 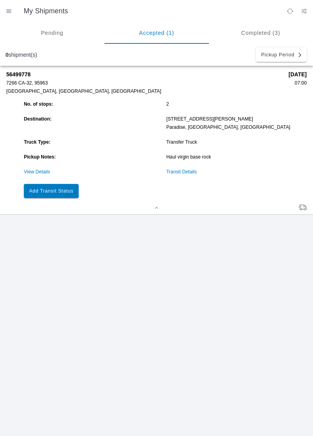 I want to click on ion-title: My Shipments, so click(x=150, y=11).